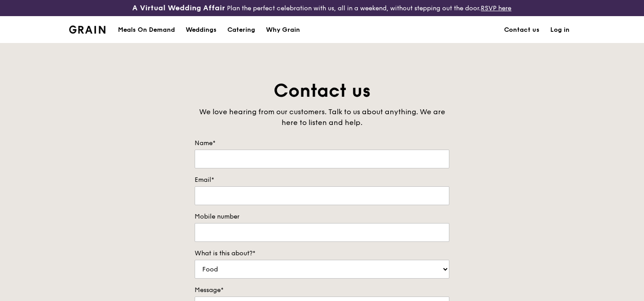 The width and height of the screenshot is (644, 301). I want to click on a: Log in, so click(560, 30).